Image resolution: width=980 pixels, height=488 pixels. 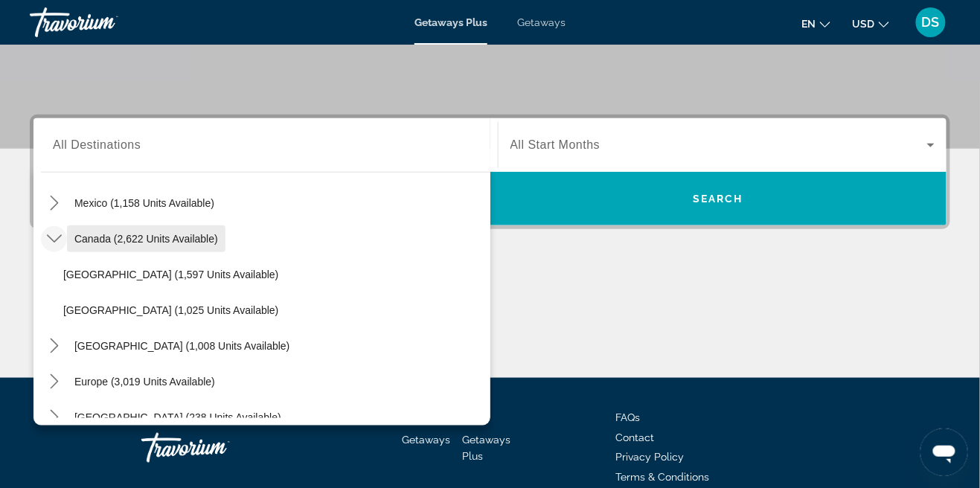 I want to click on span: Contact, so click(x=635, y=438).